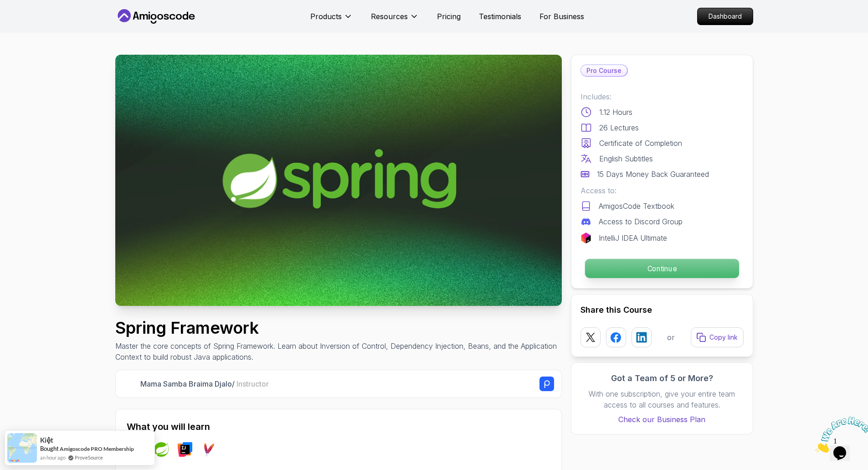  Describe the element at coordinates (130, 384) in the screenshot. I see `img: Nelson Djalo` at that location.